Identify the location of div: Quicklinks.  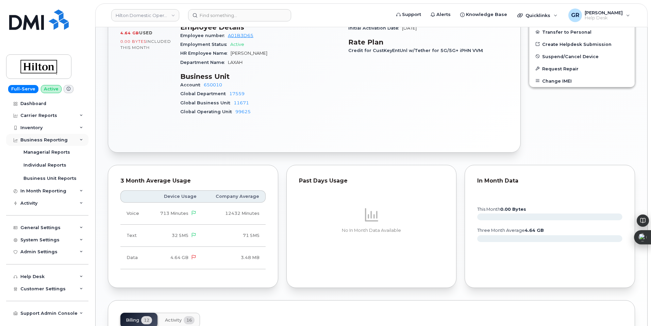
(537, 15).